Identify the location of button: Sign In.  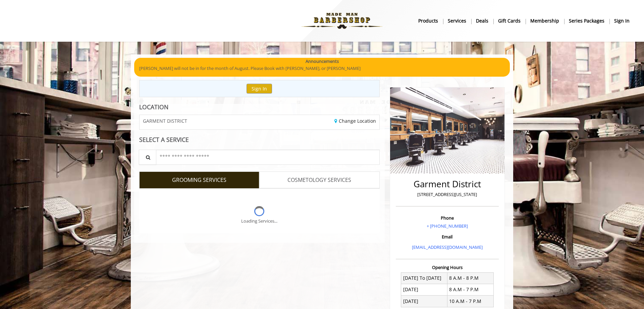
(259, 88).